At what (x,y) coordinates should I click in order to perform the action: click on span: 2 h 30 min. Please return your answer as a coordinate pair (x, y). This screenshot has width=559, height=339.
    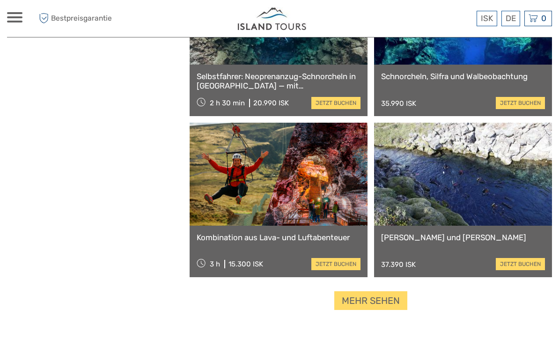
    Looking at the image, I should click on (227, 103).